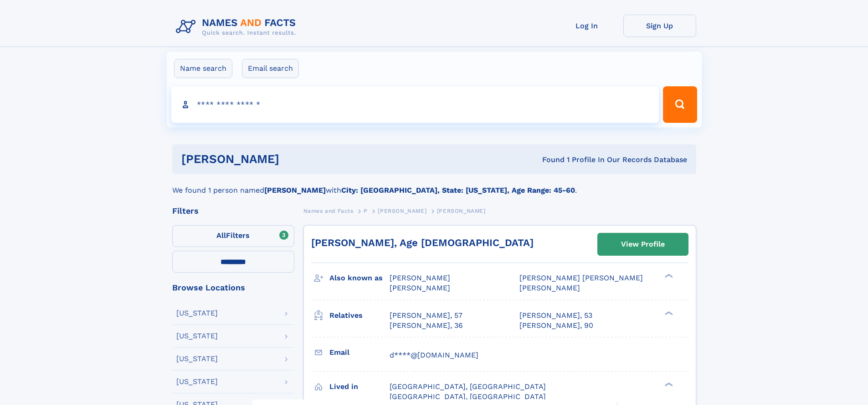 The image size is (868, 405). Describe the element at coordinates (238, 27) in the screenshot. I see `img: Logo Names and Facts` at that location.